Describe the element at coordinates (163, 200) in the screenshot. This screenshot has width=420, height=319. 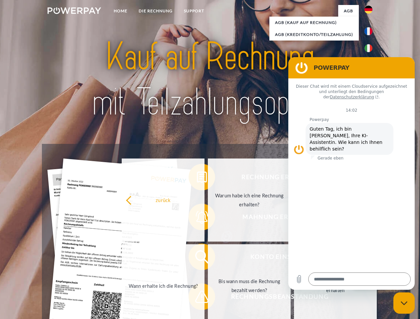
I see `div: zurück` at that location.